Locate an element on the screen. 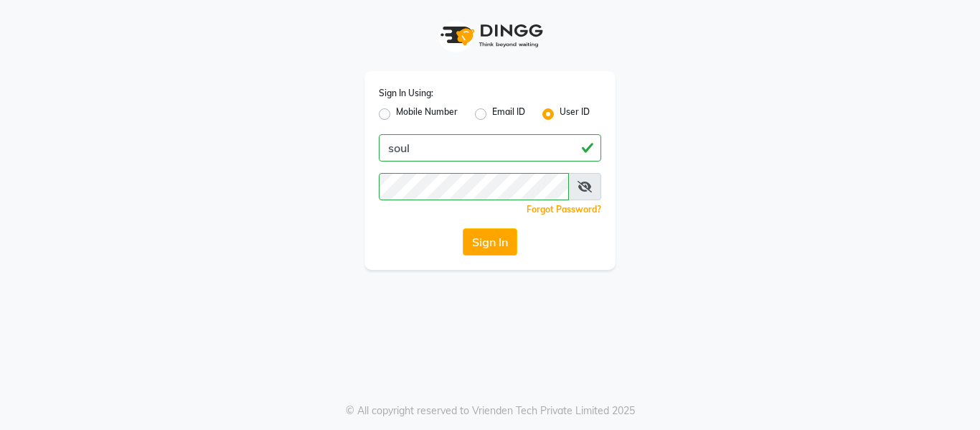  label: Mobile Number is located at coordinates (427, 114).